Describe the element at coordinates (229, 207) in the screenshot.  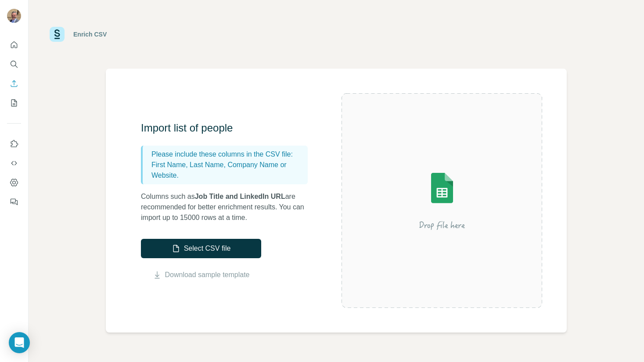
I see `p: Columns such as are recommended for better enrichment results. You can import up to 15000 rows at...` at that location.